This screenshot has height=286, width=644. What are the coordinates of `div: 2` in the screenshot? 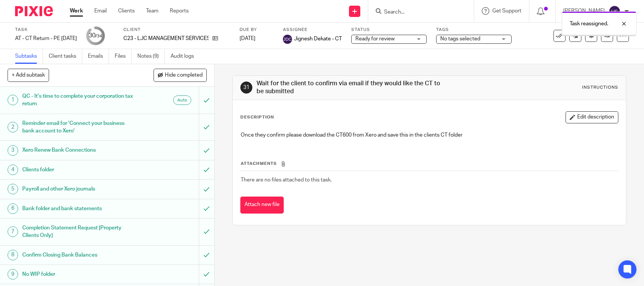 It's located at (13, 127).